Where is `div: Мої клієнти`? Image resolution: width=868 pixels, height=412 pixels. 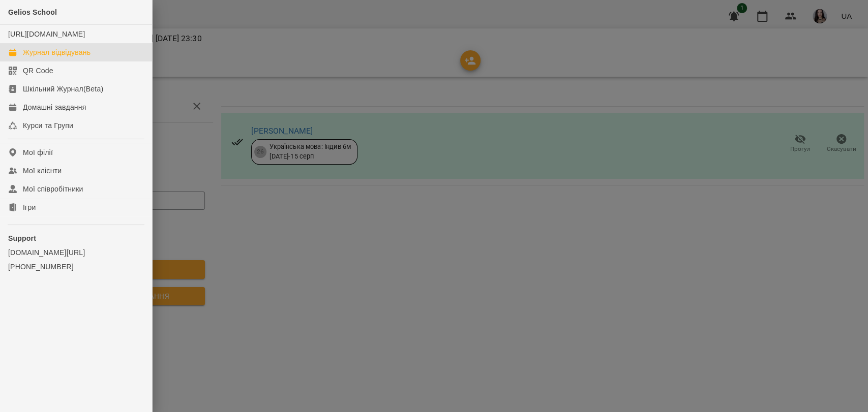
div: Мої клієнти is located at coordinates (42, 170).